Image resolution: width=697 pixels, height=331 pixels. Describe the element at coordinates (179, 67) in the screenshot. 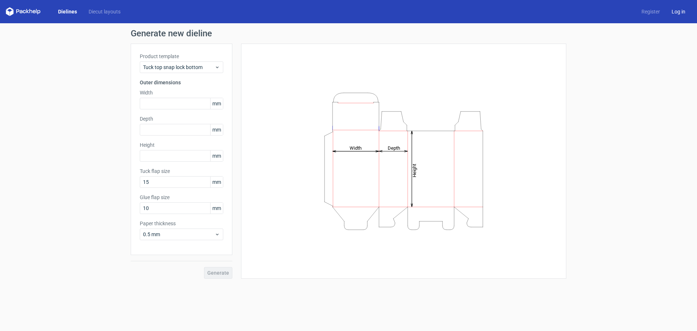

I see `span: Tuck top snap lock bottom` at that location.